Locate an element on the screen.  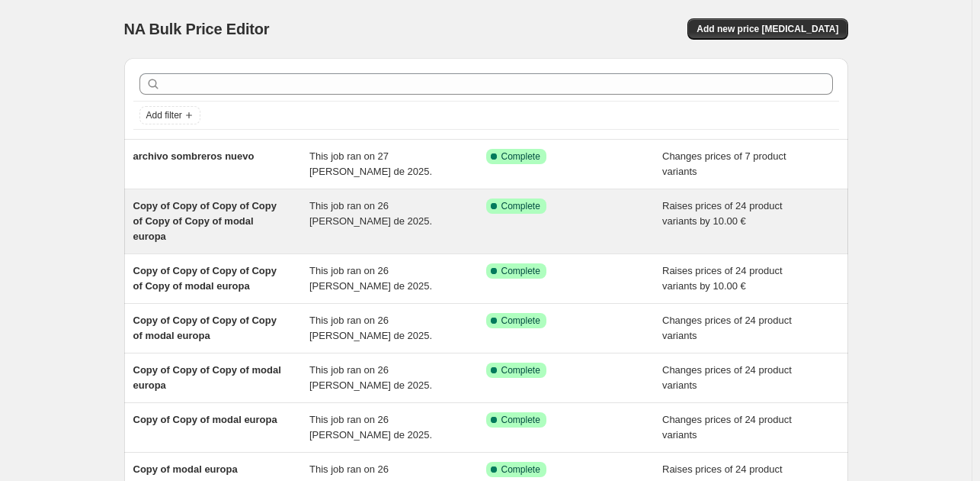
span: Copy of Copy of Copy of Copy of Copy of modal europa is located at coordinates (205, 278).